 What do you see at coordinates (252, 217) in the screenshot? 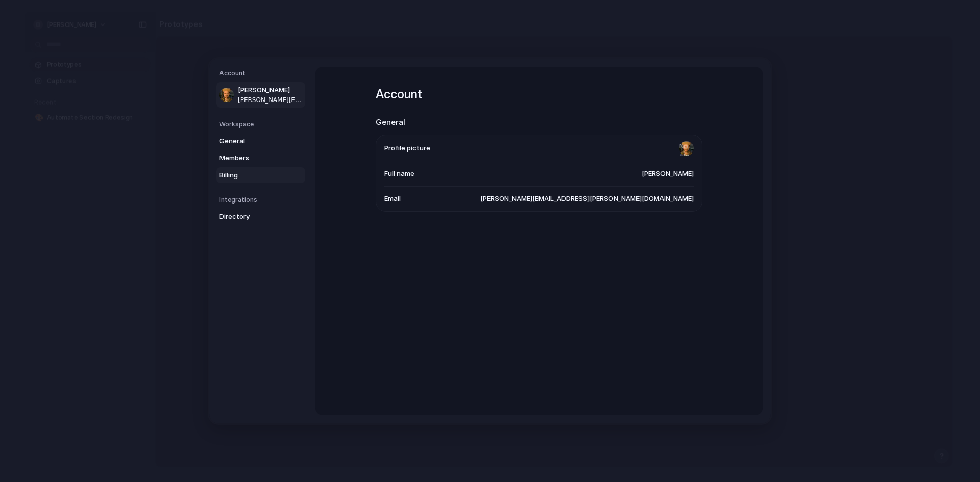
I see `span: Directory` at bounding box center [252, 217].